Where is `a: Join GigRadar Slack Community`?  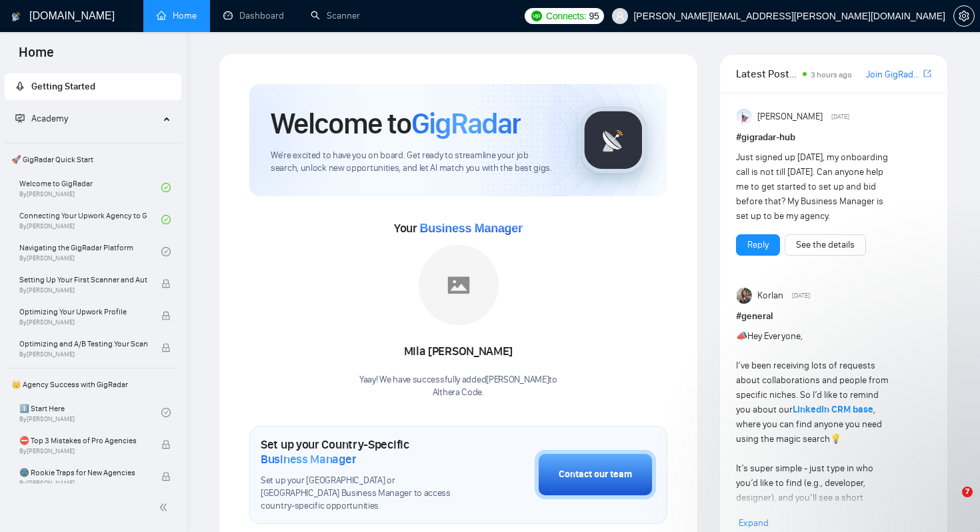 a: Join GigRadar Slack Community is located at coordinates (893, 74).